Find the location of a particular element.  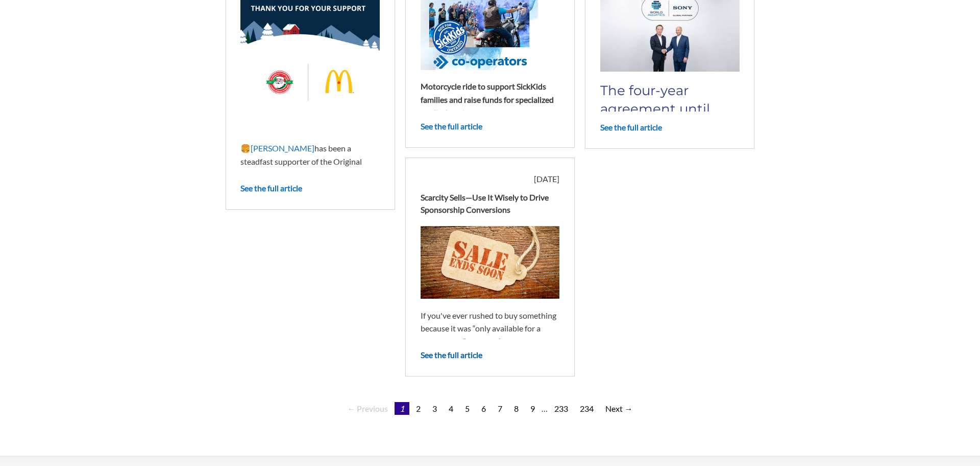

a: Next → is located at coordinates (619, 408).